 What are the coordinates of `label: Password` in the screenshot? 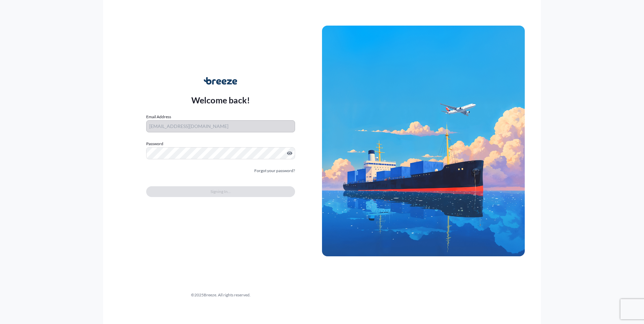 It's located at (221, 144).